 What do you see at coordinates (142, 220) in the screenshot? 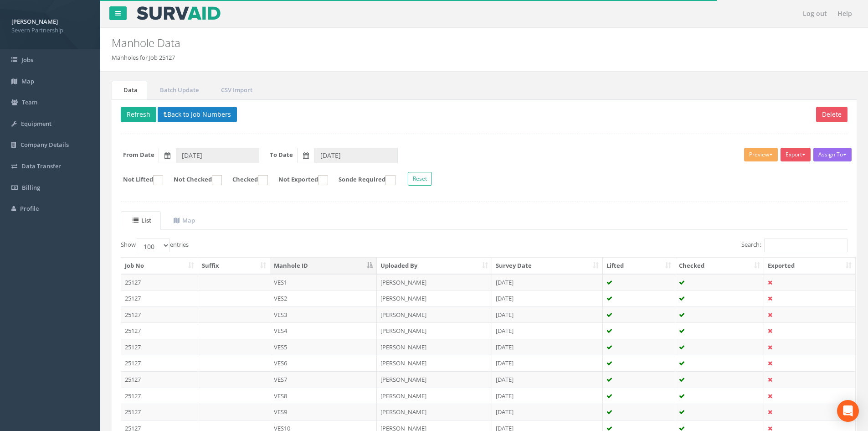
I see `uib-tab-heading: List` at bounding box center [142, 220].